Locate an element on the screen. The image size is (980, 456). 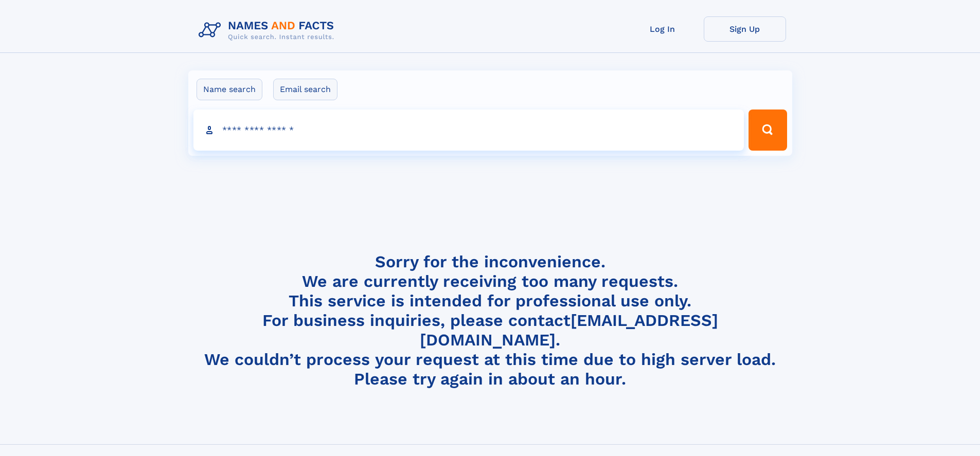
a: Log In is located at coordinates (662, 29).